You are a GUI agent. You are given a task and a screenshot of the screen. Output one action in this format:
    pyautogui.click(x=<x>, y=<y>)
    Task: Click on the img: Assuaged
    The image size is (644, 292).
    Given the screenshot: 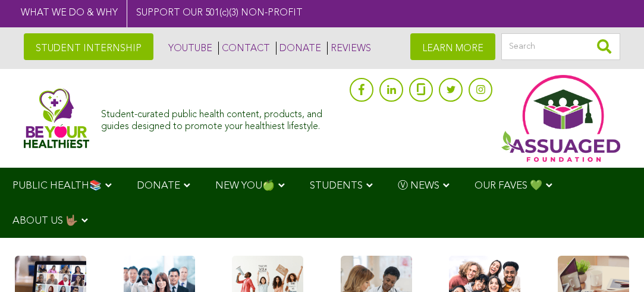 What is the action you would take?
    pyautogui.click(x=56, y=117)
    